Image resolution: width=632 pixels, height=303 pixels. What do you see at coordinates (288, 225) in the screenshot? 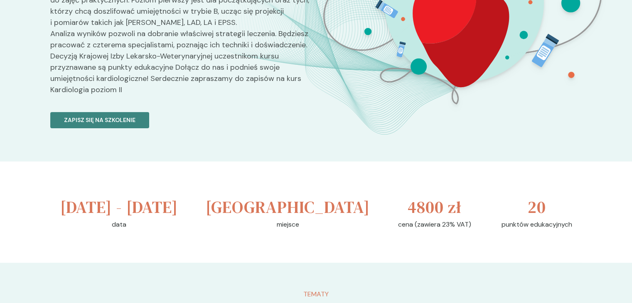
I see `p: miejsce` at bounding box center [288, 225].